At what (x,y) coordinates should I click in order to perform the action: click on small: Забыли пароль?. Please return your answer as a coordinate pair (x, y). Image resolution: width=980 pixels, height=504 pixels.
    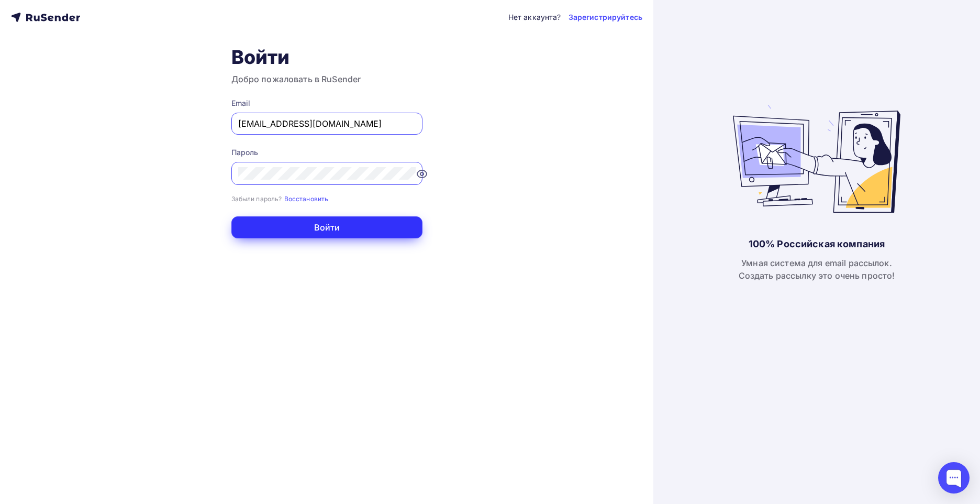
    Looking at the image, I should click on (257, 199).